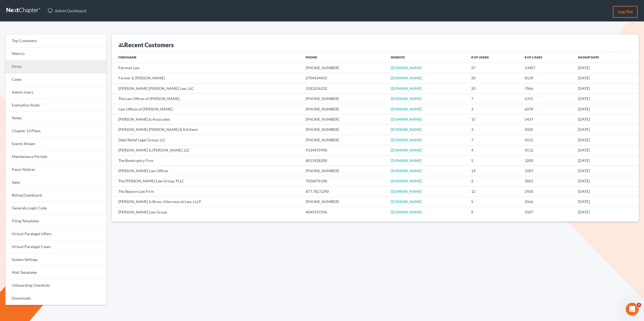  I want to click on td: 13407, so click(547, 68).